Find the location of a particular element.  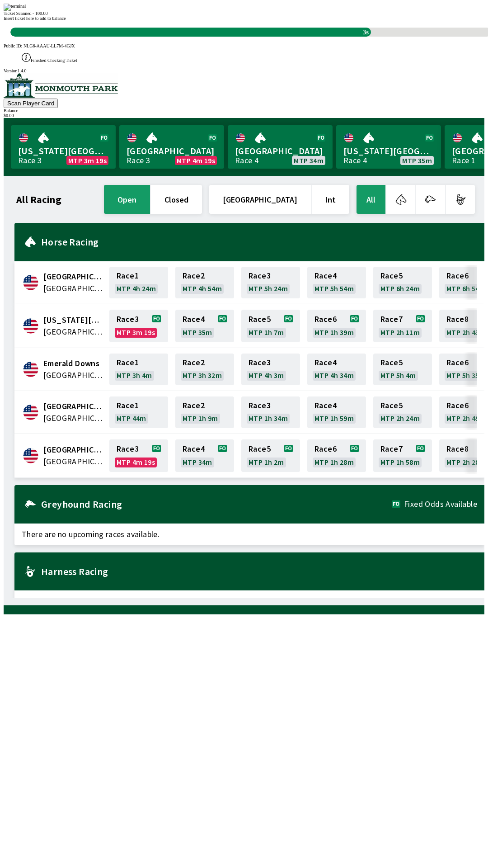

a: Race7MTP 1h 58m is located at coordinates (403, 456).